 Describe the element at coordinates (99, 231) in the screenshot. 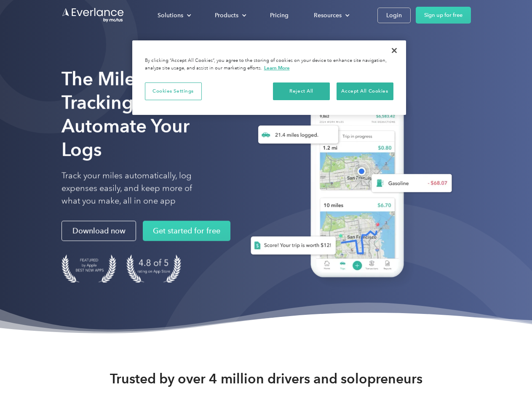

I see `a: Download now` at that location.